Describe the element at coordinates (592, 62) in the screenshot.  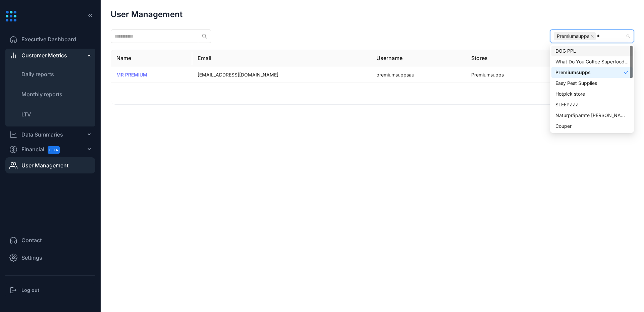
I see `div: What Do You Coffee Superfoods Inc` at that location.